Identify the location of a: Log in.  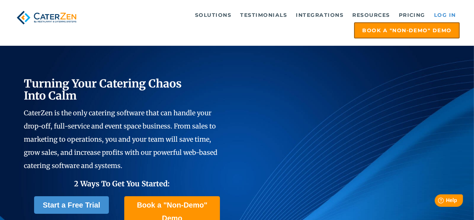
(445, 15).